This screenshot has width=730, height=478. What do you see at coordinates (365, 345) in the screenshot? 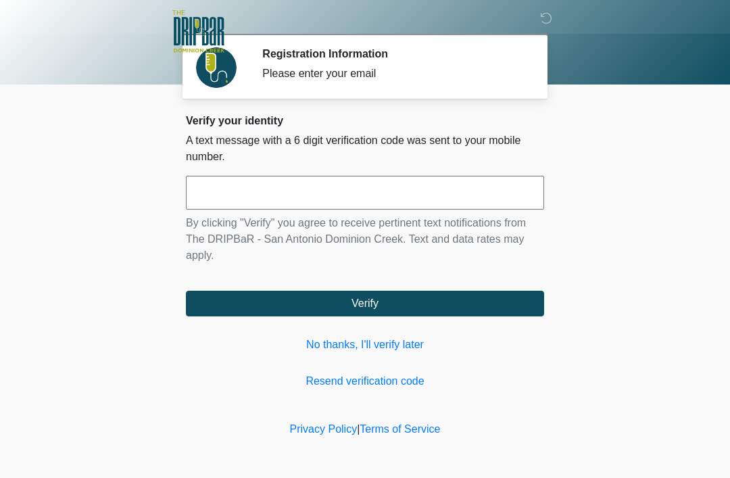
I see `a: No thanks, I'll verify later` at bounding box center [365, 345].